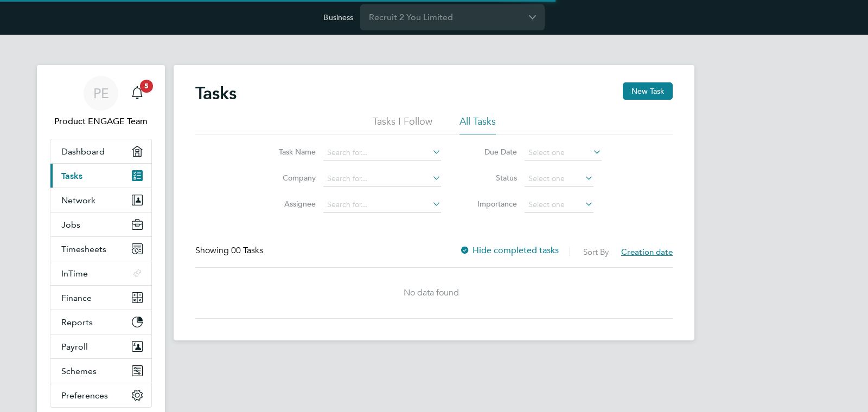  I want to click on label: Status, so click(493, 178).